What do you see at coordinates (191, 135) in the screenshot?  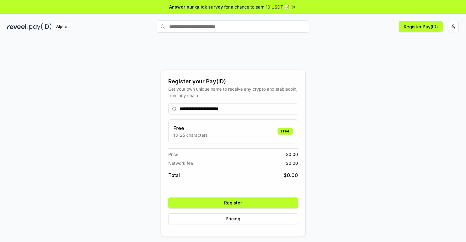 I see `p: 13-25 characters` at bounding box center [191, 135].